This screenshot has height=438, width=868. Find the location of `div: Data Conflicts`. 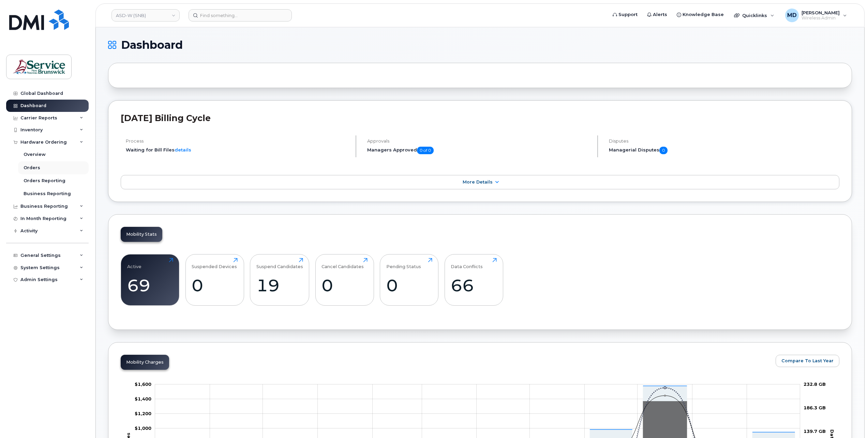

div: Data Conflicts is located at coordinates (467, 263).